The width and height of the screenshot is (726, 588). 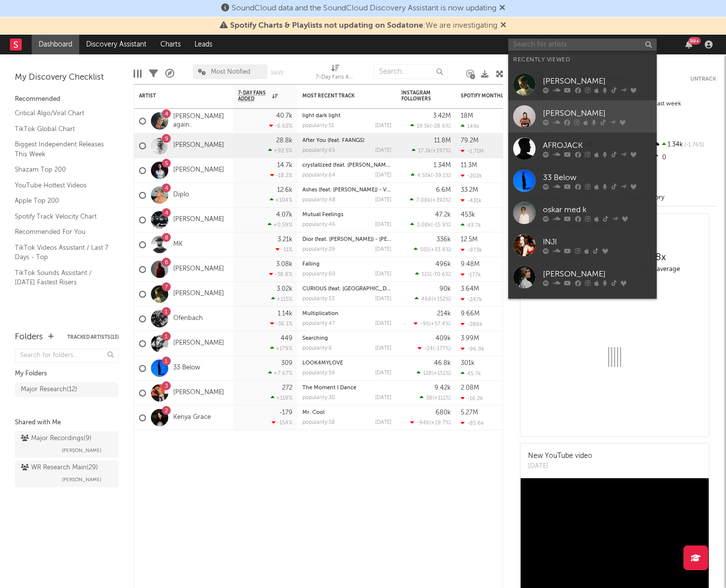 What do you see at coordinates (67, 423) in the screenshot?
I see `div: Shared with Me` at bounding box center [67, 423].